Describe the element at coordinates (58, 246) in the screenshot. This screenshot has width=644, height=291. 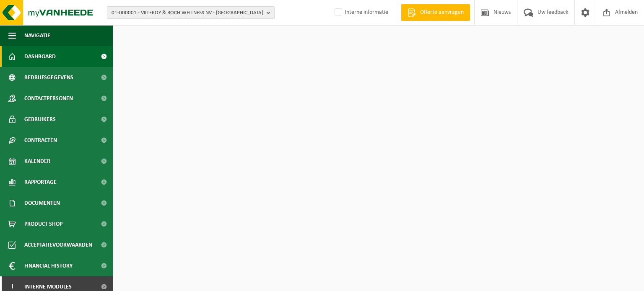
I see `span: Acceptatievoorwaarden` at that location.